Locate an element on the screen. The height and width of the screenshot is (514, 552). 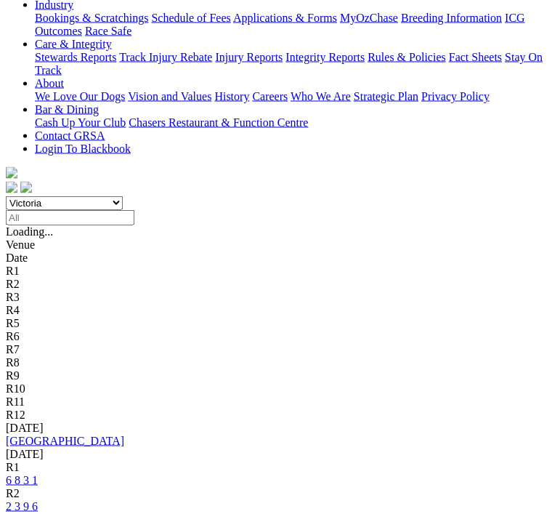
a: History is located at coordinates (232, 96).